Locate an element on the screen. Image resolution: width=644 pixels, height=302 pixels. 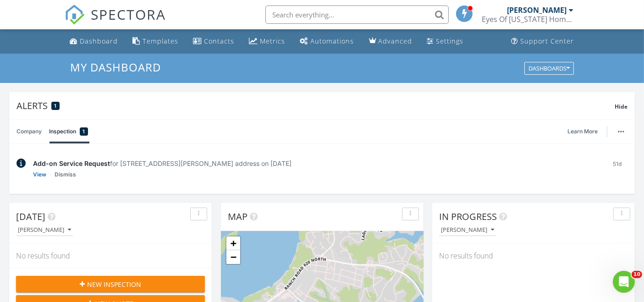
button: New Inspection is located at coordinates (111, 284).